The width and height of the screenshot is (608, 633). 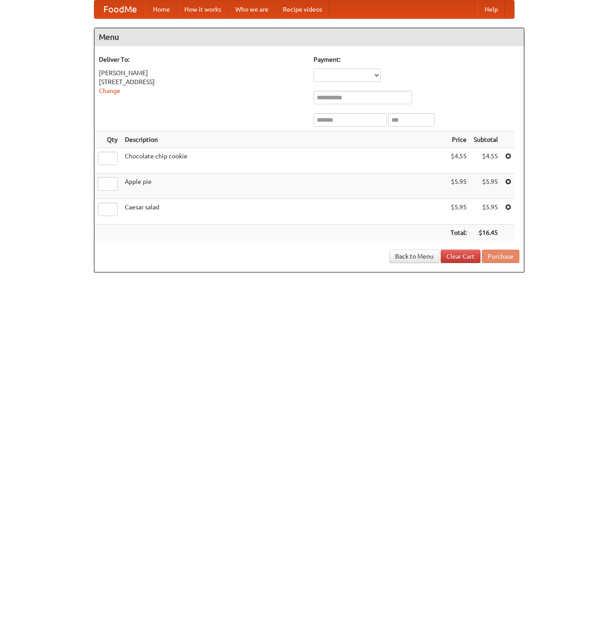 I want to click on td: Caesar salad, so click(x=284, y=211).